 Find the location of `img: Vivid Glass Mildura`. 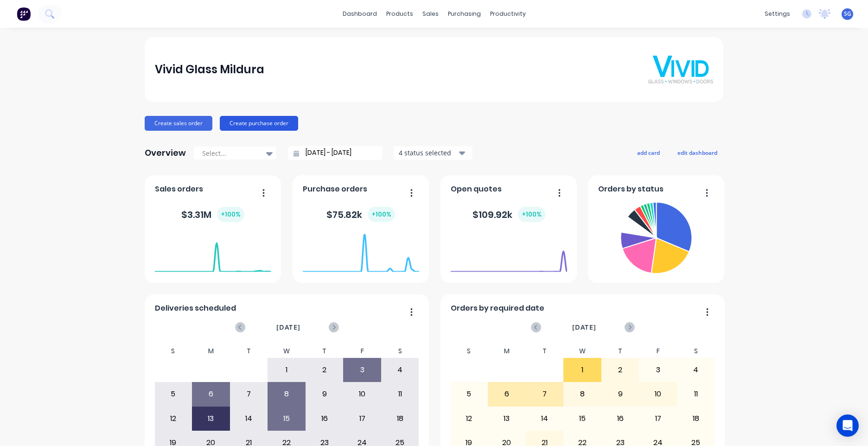

img: Vivid Glass Mildura is located at coordinates (680, 70).